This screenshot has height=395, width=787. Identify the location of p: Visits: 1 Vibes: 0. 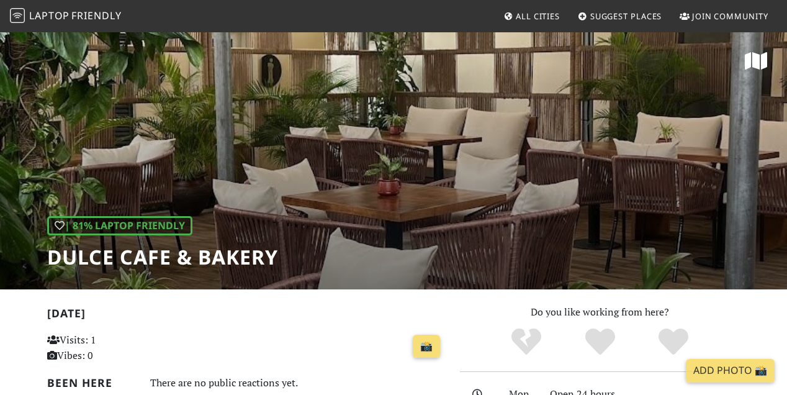
(109, 348).